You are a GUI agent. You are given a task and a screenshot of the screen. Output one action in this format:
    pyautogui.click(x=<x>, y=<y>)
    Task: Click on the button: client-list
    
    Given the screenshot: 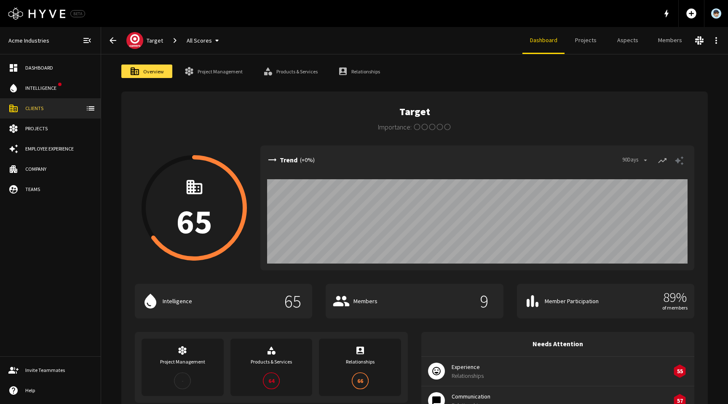 What is the action you would take?
    pyautogui.click(x=91, y=108)
    